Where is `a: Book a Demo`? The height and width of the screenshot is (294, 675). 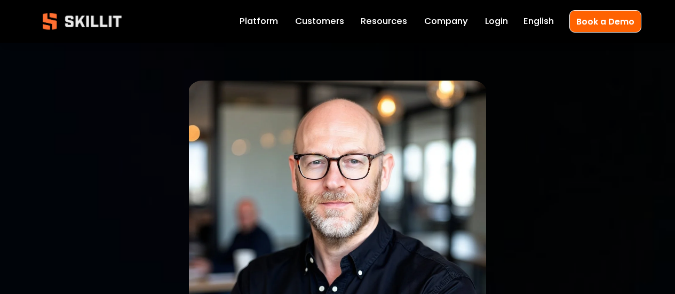 a: Book a Demo is located at coordinates (605, 21).